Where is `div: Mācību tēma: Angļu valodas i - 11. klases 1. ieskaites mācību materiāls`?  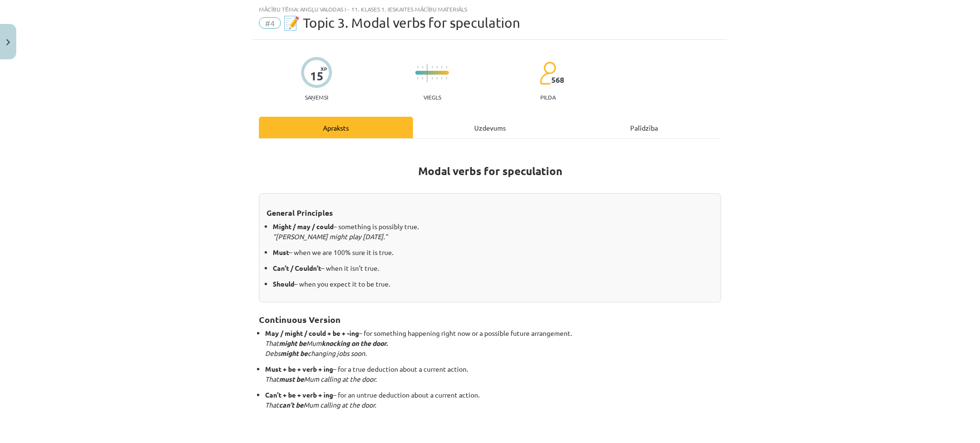 div: Mācību tēma: Angļu valodas i - 11. klases 1. ieskaites mācību materiāls is located at coordinates (490, 10).